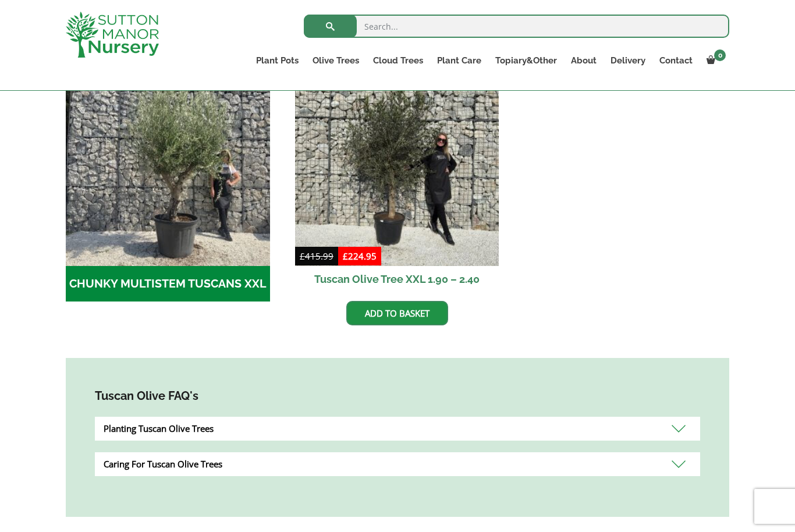 This screenshot has height=532, width=795. I want to click on a: Add to basket: “Tuscan Olive Tree XXL 1.90 - 2.40”, so click(397, 312).